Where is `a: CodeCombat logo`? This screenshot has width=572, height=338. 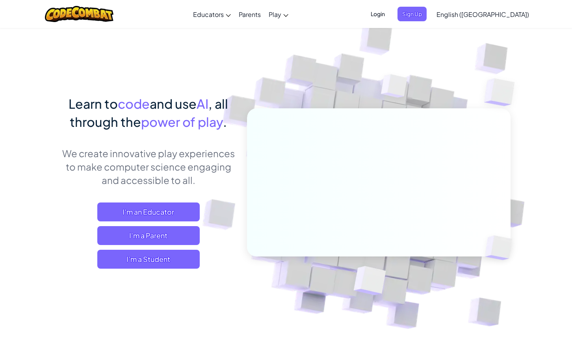 a: CodeCombat logo is located at coordinates (79, 14).